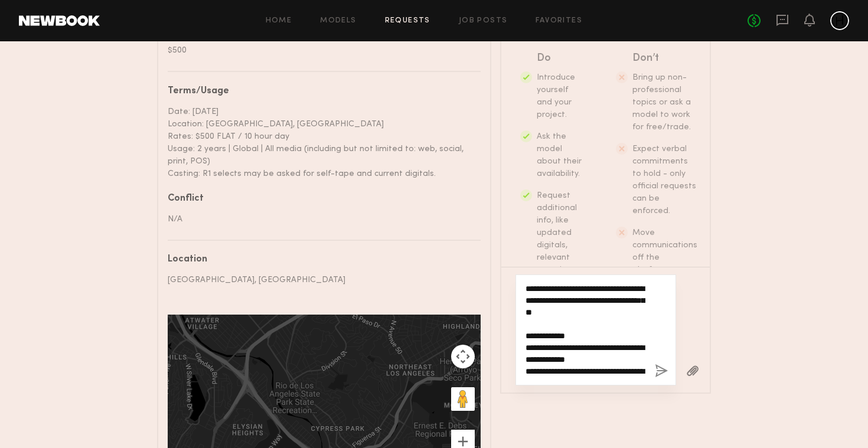 Image resolution: width=868 pixels, height=448 pixels. What do you see at coordinates (319, 259) in the screenshot?
I see `div: Location` at bounding box center [319, 259].